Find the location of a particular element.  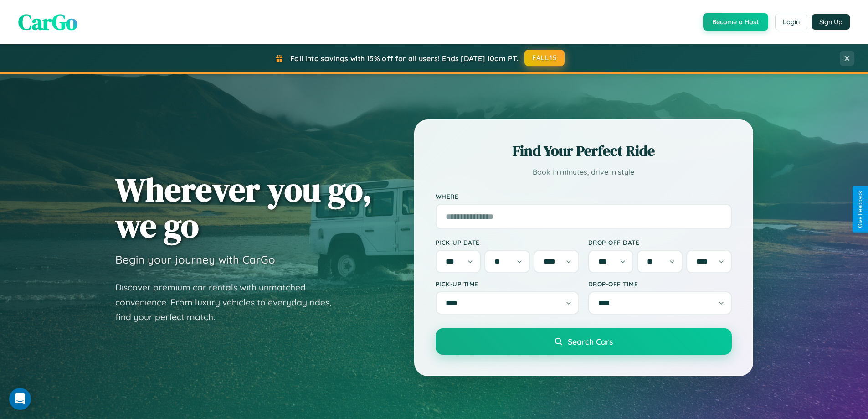

button: Search Cars is located at coordinates (584, 341).